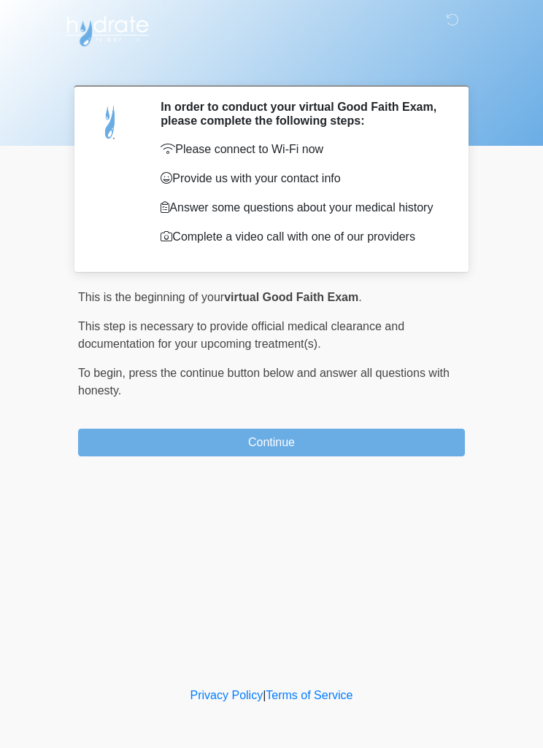 Image resolution: width=543 pixels, height=748 pixels. I want to click on p: Please connect to Wi-Fi now, so click(301, 150).